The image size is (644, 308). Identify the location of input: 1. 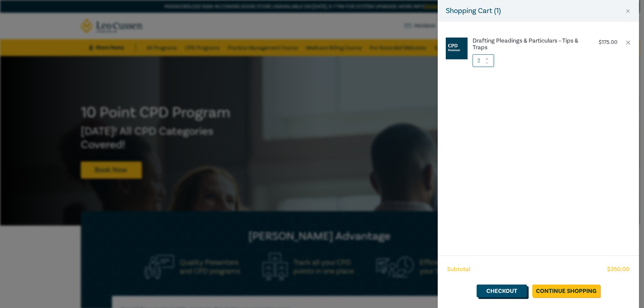
(483, 61).